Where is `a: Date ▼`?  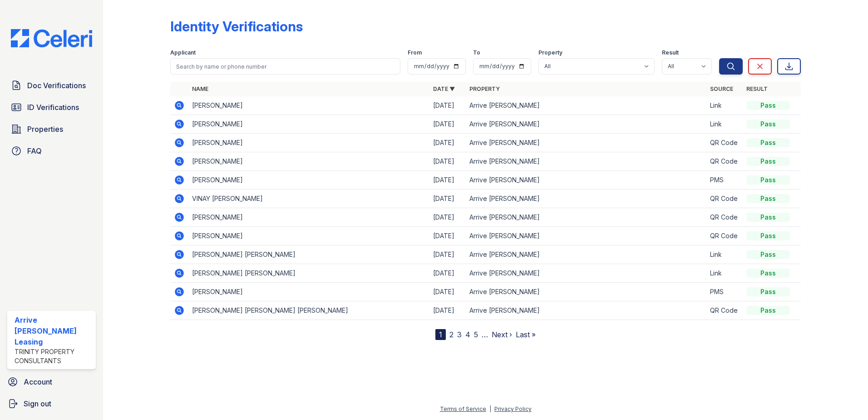 a: Date ▼ is located at coordinates (444, 88).